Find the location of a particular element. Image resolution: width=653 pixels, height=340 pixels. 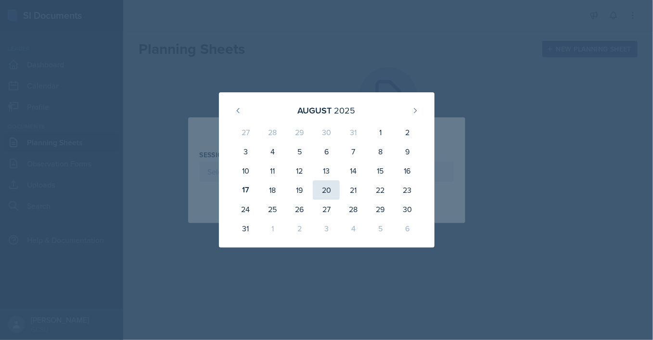

div: 13 is located at coordinates (326, 171).